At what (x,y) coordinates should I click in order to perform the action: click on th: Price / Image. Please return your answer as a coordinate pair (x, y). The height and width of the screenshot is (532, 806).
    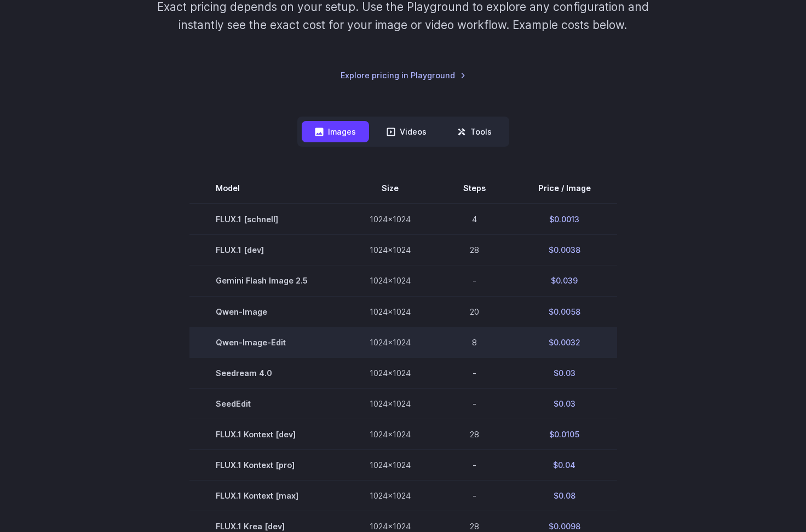
    Looking at the image, I should click on (564, 188).